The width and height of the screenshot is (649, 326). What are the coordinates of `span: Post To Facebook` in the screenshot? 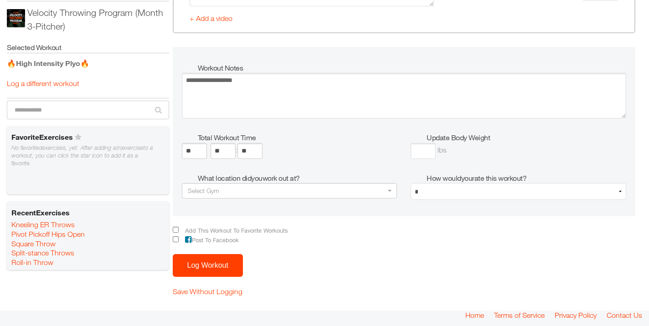 It's located at (210, 240).